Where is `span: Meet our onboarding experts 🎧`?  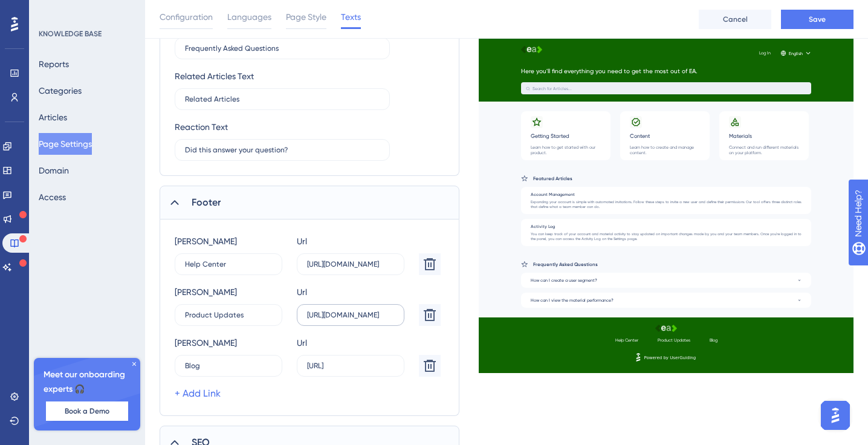
span: Meet our onboarding experts 🎧 is located at coordinates (87, 382).